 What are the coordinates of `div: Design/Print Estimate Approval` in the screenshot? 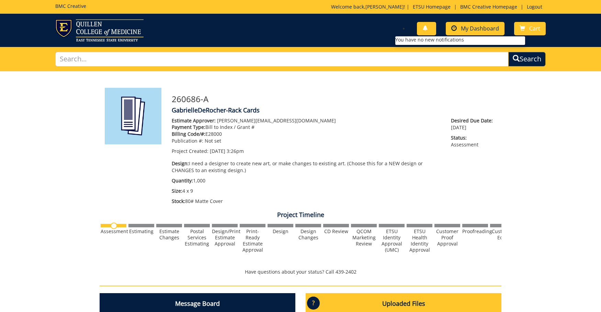 It's located at (224, 238).